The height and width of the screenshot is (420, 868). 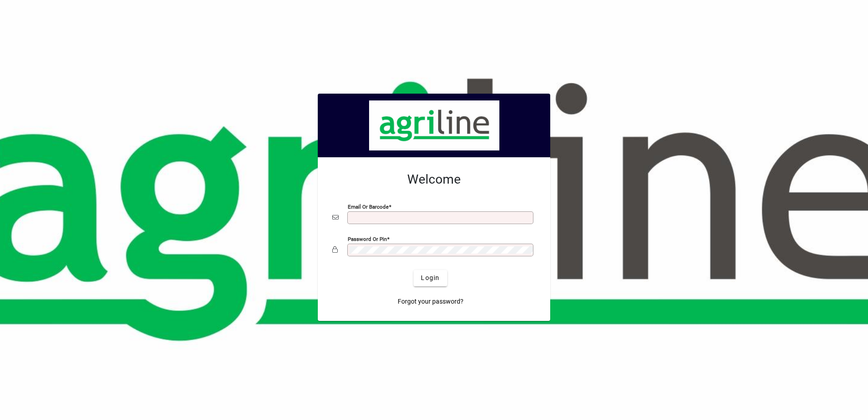 What do you see at coordinates (430, 278) in the screenshot?
I see `button: Login` at bounding box center [430, 278].